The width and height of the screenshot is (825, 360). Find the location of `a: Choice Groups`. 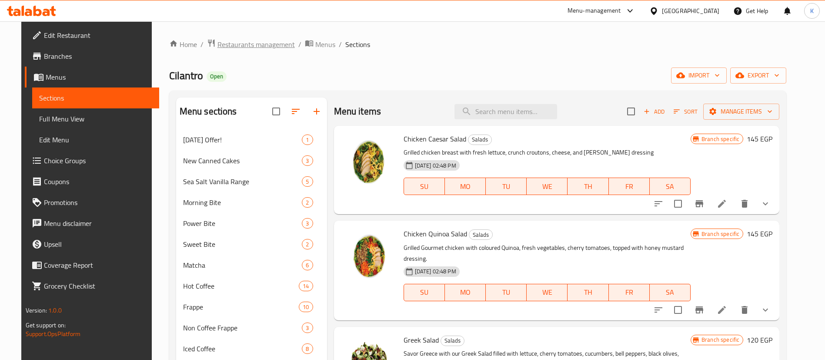

a: Choice Groups is located at coordinates (92, 160).